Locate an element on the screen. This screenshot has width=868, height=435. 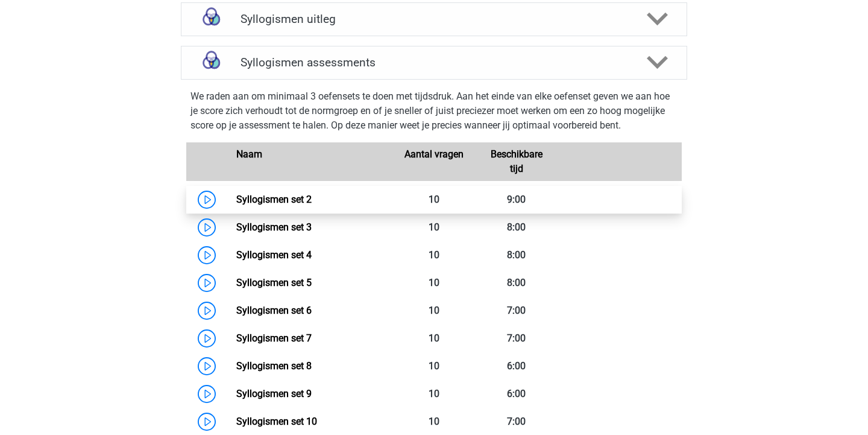
div: Naam is located at coordinates (310, 162).